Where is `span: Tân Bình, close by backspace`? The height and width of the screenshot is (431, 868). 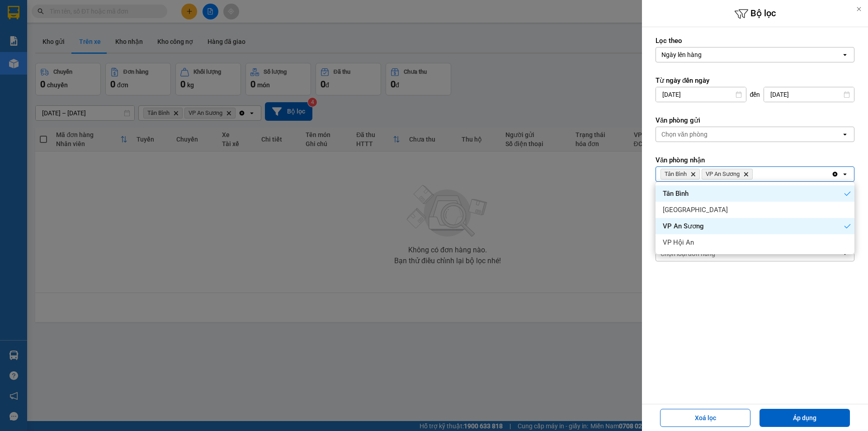
span: Tân Bình, close by backspace is located at coordinates (680, 174).